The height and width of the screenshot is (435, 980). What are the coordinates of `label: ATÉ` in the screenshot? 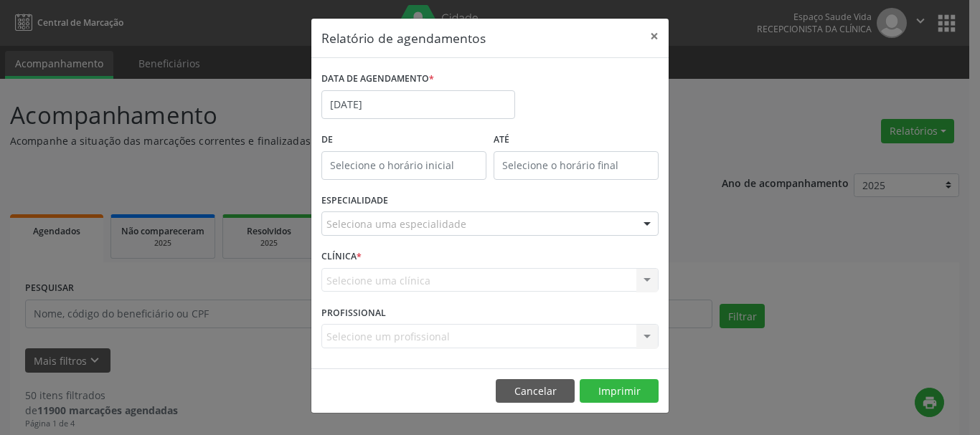 It's located at (576, 140).